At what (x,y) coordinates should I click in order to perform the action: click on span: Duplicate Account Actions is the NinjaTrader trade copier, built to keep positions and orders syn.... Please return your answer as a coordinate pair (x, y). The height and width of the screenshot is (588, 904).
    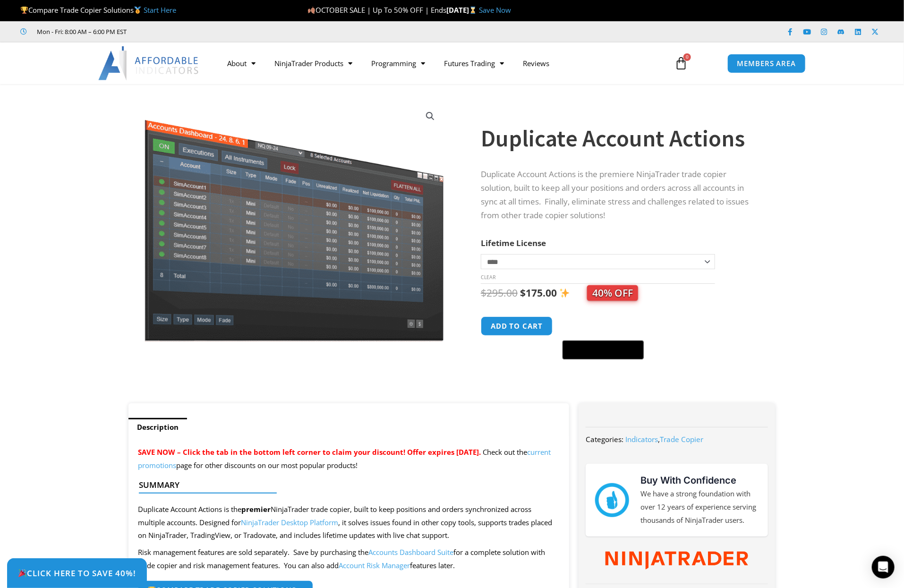
    Looking at the image, I should click on (345, 522).